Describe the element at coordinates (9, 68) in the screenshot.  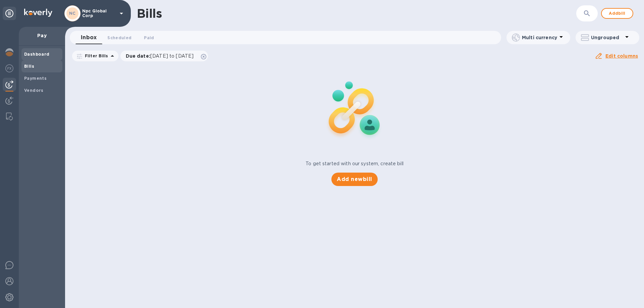
I see `img: Foreign exchange` at that location.